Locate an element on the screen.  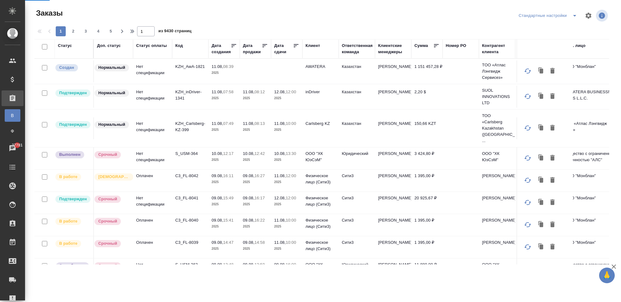
td: 2,20 $ is located at coordinates (427, 97).